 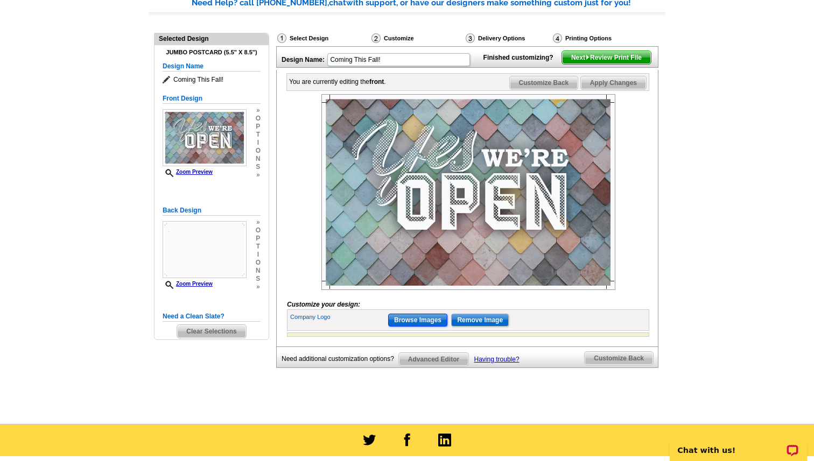 I want to click on b: front, so click(x=376, y=82).